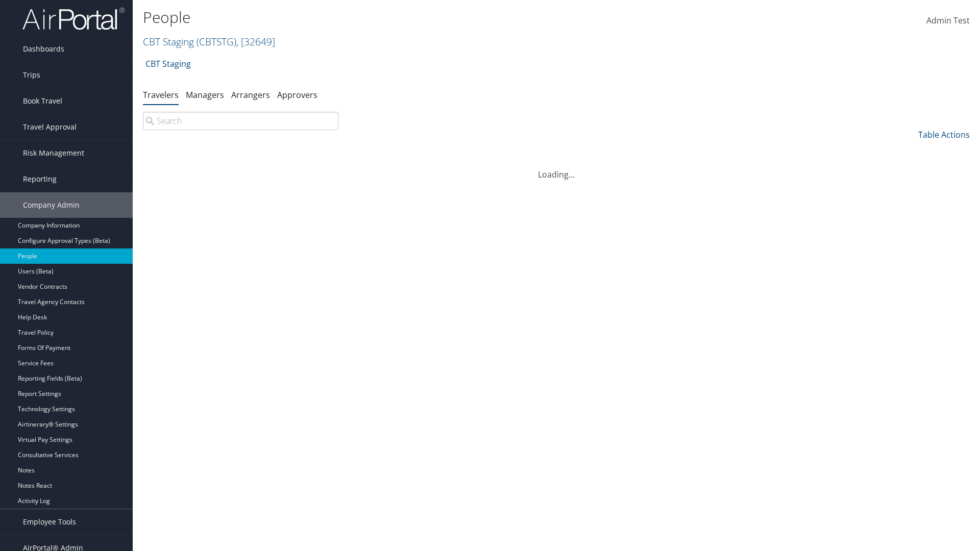  What do you see at coordinates (240, 121) in the screenshot?
I see `input: Search` at bounding box center [240, 121].